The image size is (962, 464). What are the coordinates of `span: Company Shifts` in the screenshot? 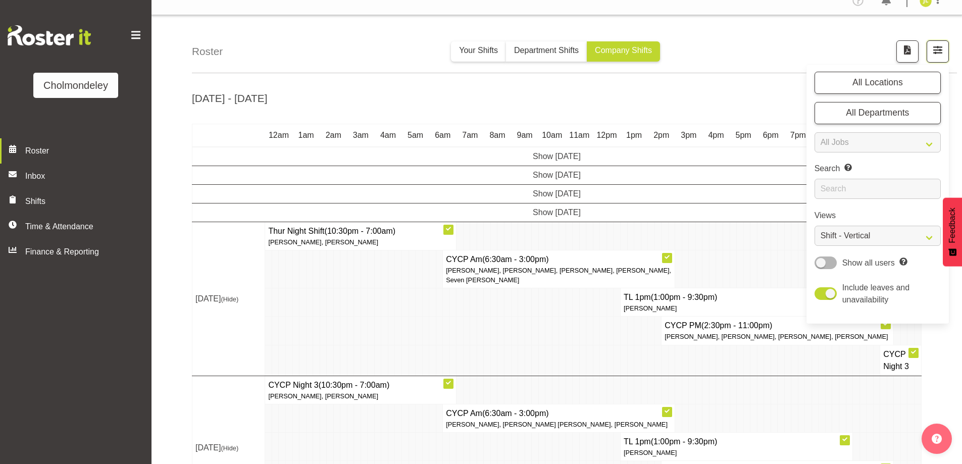 It's located at (623, 50).